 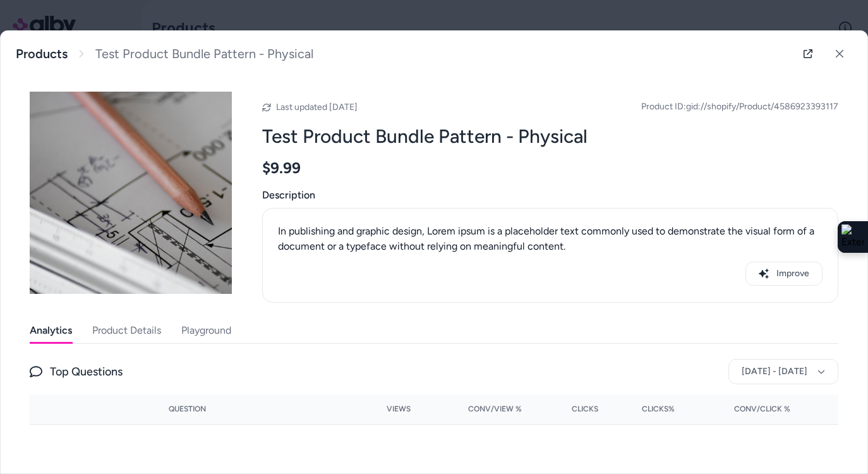 What do you see at coordinates (570, 410) in the screenshot?
I see `button: Clicks` at bounding box center [570, 410].